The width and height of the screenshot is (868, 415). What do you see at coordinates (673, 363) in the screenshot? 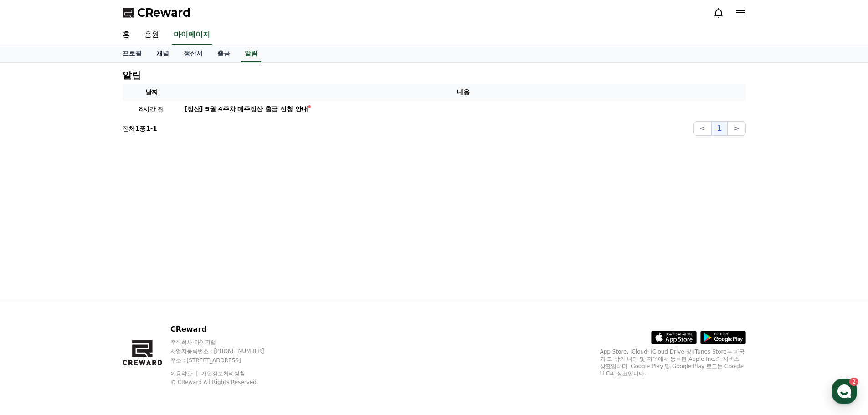
I see `p: App Store, iCloud, iCloud Drive 및 iTunes Store는 미국과 그 밖의 나라 및 지역에서 등록된 Apple Inc.의 서비스 상표입니다. Goo...` at bounding box center [673, 363].